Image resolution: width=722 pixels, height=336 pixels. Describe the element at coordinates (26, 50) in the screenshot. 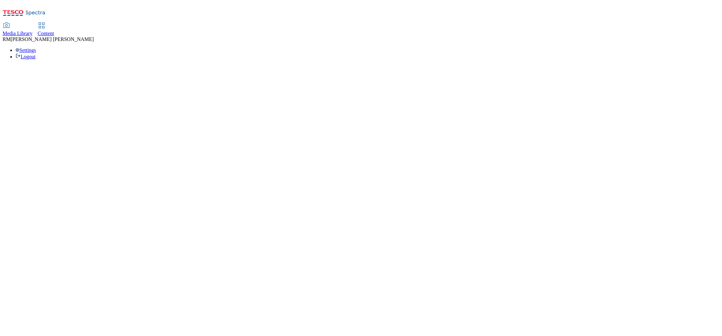

I see `a: Settings` at that location.